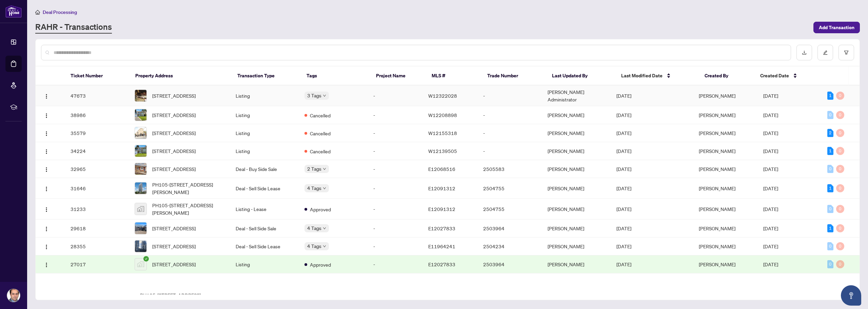  Describe the element at coordinates (825, 52) in the screenshot. I see `span: edit` at that location.